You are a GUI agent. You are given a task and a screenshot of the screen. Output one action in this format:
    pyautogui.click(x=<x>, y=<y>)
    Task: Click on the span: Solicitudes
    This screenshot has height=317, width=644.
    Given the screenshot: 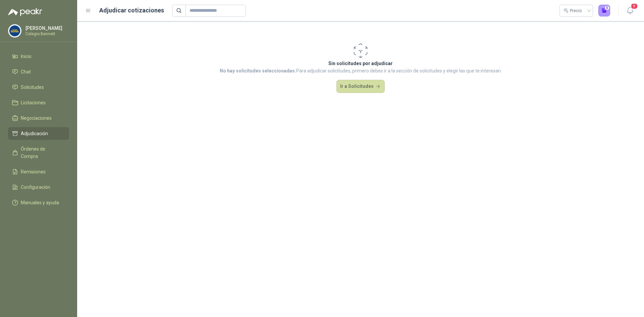 What is the action you would take?
    pyautogui.click(x=32, y=87)
    